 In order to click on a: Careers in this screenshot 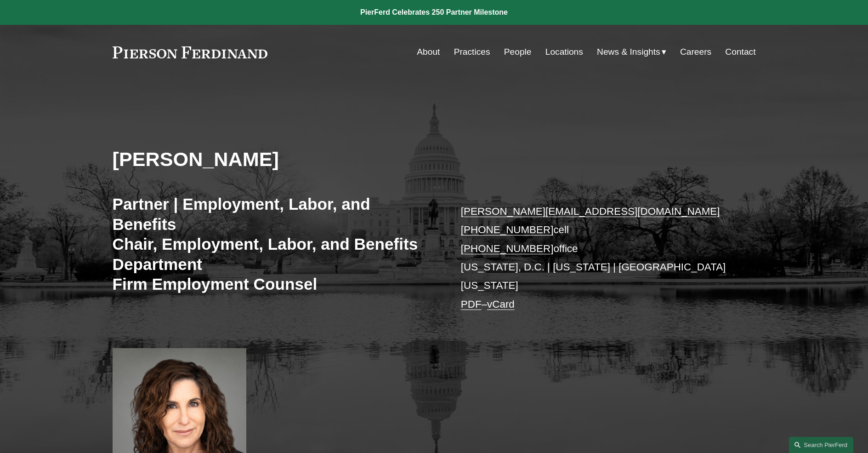, I will do `click(696, 52)`.